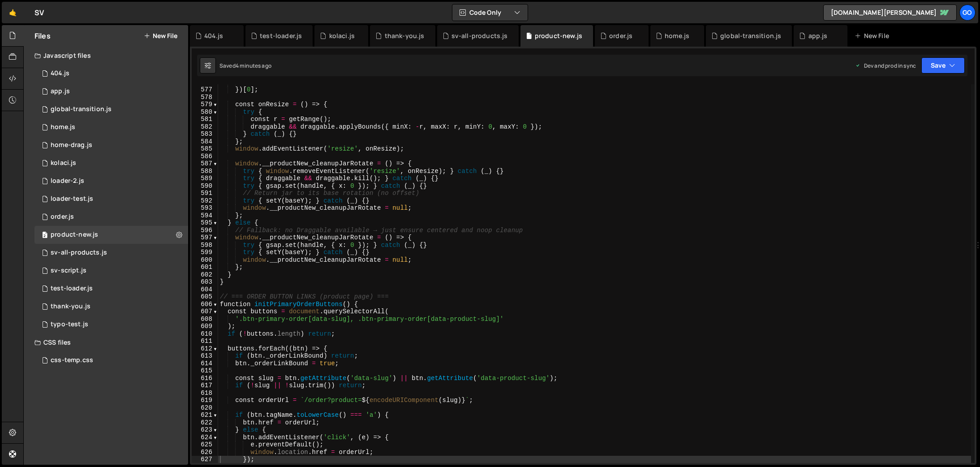  What do you see at coordinates (111, 306) in the screenshot?
I see `div: 14248/42099.js` at bounding box center [111, 306].